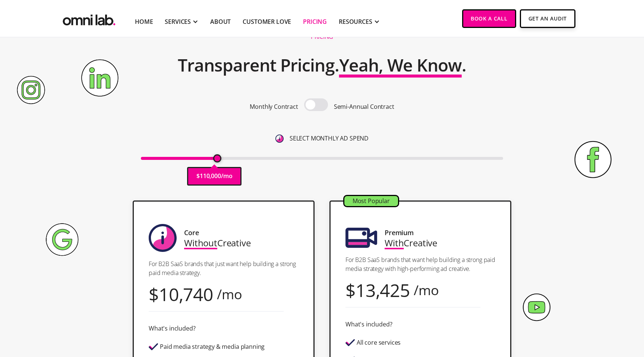 The image size is (644, 357). What do you see at coordinates (394, 243) in the screenshot?
I see `span: With` at bounding box center [394, 243].